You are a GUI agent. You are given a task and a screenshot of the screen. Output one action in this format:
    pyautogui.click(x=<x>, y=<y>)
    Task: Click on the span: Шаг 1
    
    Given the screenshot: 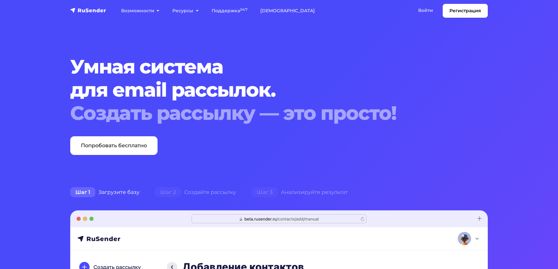 What is the action you would take?
    pyautogui.click(x=83, y=192)
    